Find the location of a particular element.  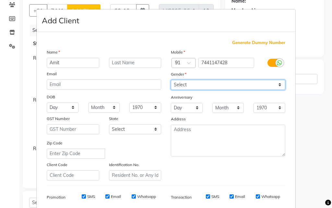

h4: Add Client is located at coordinates (60, 20).